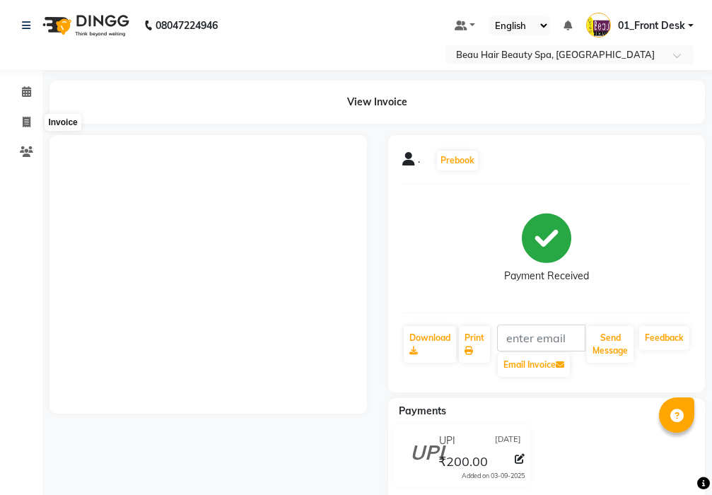 Image resolution: width=712 pixels, height=495 pixels. I want to click on button: Email Invoice, so click(534, 365).